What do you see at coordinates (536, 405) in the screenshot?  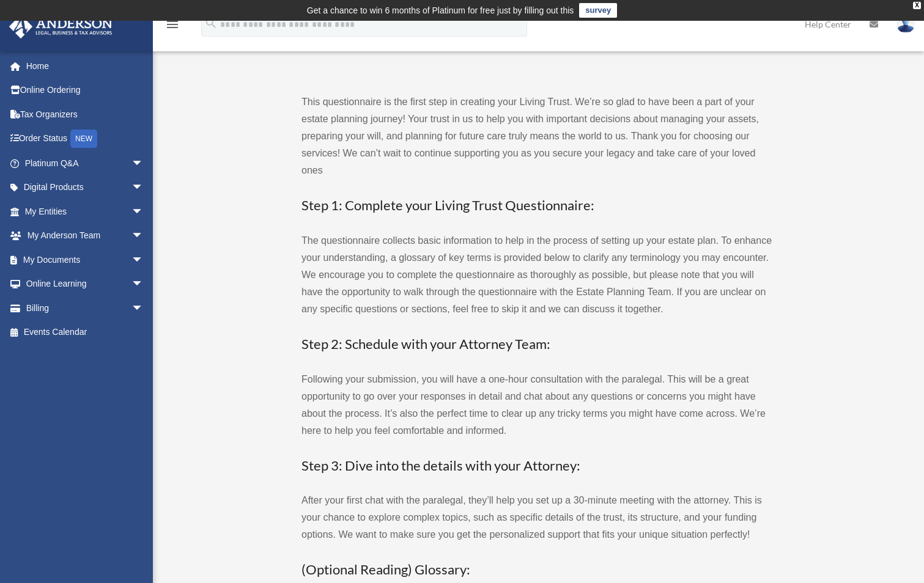 I see `p: Following your submission, you will have a one-hour consultation with the paralegal. This will be...` at bounding box center [536, 405].